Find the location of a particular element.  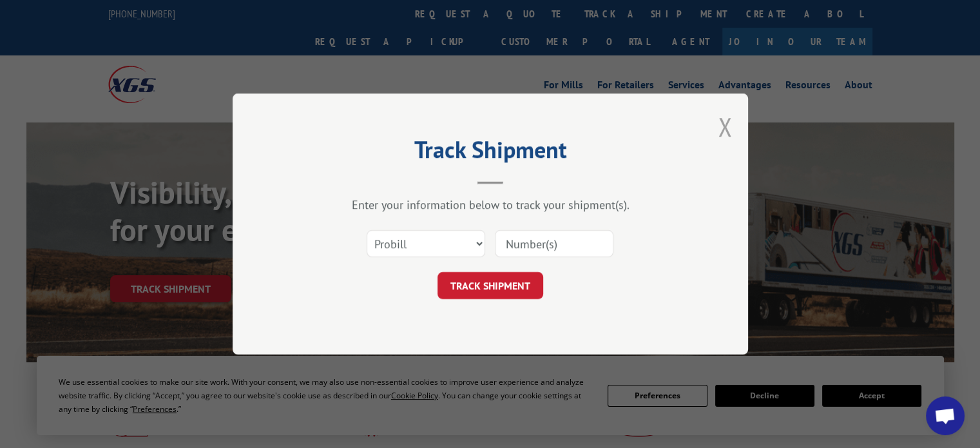

button: TRACK SHIPMENT is located at coordinates (490, 285).